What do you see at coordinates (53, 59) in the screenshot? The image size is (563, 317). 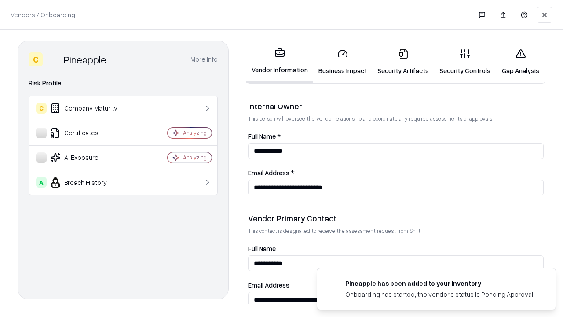 I see `img: Pineapple` at bounding box center [53, 59].